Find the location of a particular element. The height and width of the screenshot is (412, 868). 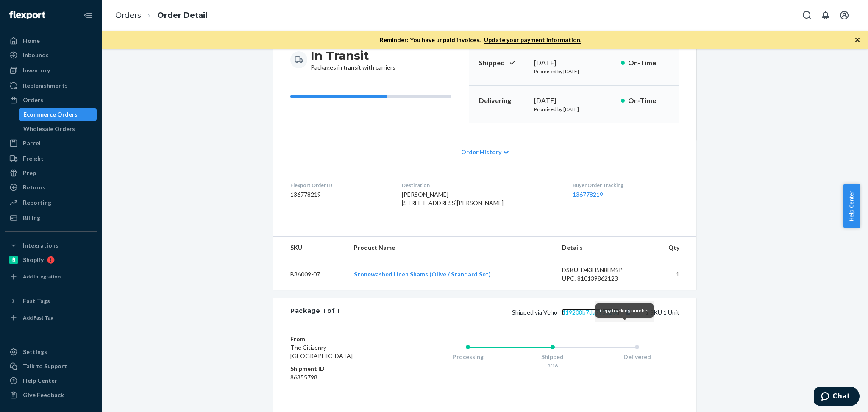

dt: Flexport Order ID is located at coordinates (339, 185).